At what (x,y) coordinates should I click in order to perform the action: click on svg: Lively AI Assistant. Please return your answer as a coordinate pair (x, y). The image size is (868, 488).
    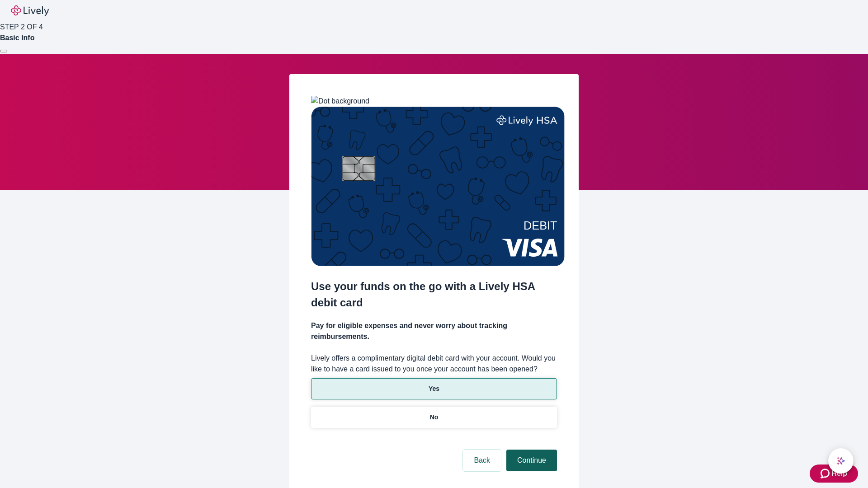
    Looking at the image, I should click on (841, 461).